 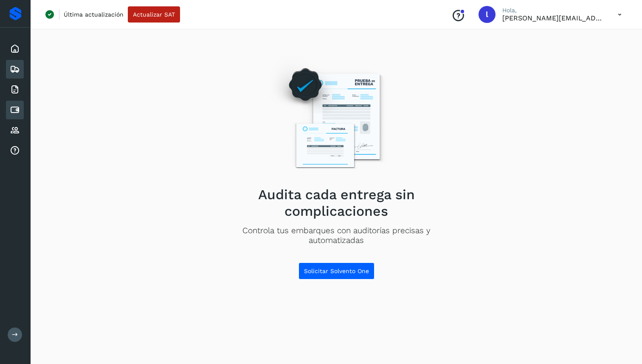 What do you see at coordinates (553, 18) in the screenshot?
I see `p: leonardo@solvento.mx` at bounding box center [553, 18].